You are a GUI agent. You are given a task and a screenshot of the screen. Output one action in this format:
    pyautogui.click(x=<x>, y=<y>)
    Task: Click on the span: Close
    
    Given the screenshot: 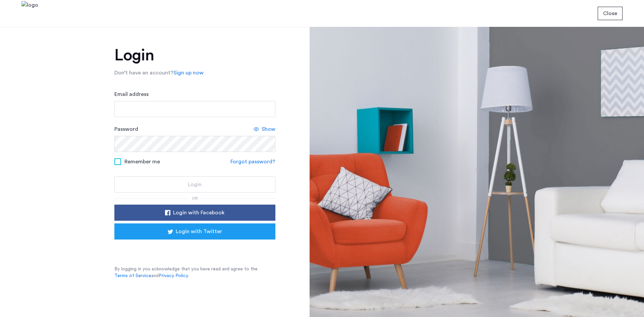 What is the action you would take?
    pyautogui.click(x=610, y=13)
    